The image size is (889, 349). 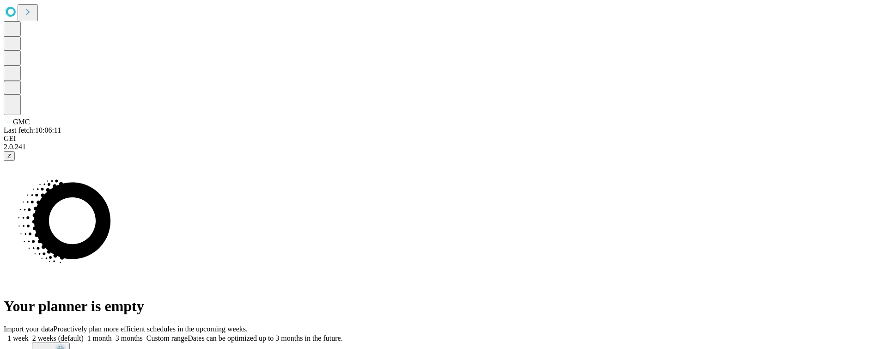 What do you see at coordinates (99, 338) in the screenshot?
I see `span: 1 month` at bounding box center [99, 338].